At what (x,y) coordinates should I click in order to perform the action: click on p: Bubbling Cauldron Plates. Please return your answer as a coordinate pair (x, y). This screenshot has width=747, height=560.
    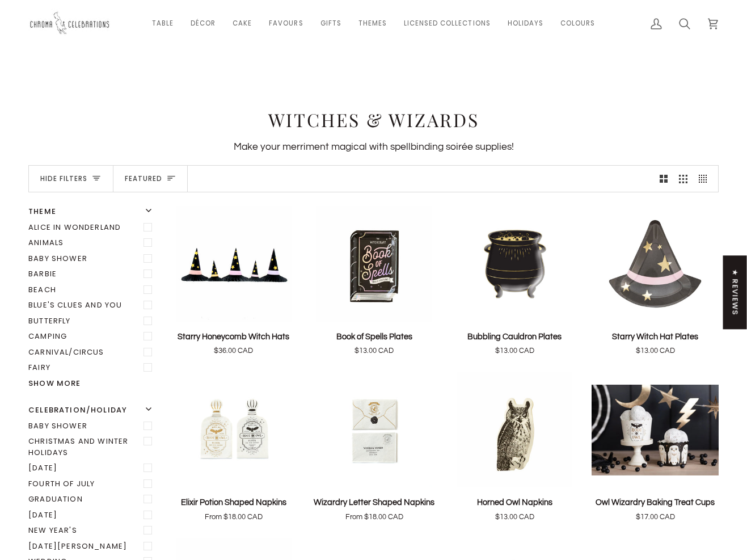
    Looking at the image, I should click on (514, 336).